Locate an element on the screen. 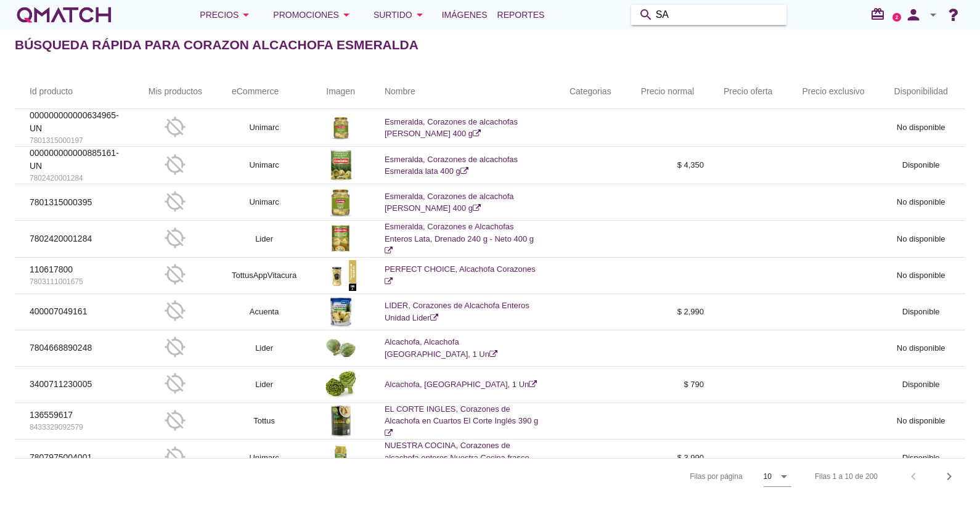  div: Promociones is located at coordinates (313, 15).